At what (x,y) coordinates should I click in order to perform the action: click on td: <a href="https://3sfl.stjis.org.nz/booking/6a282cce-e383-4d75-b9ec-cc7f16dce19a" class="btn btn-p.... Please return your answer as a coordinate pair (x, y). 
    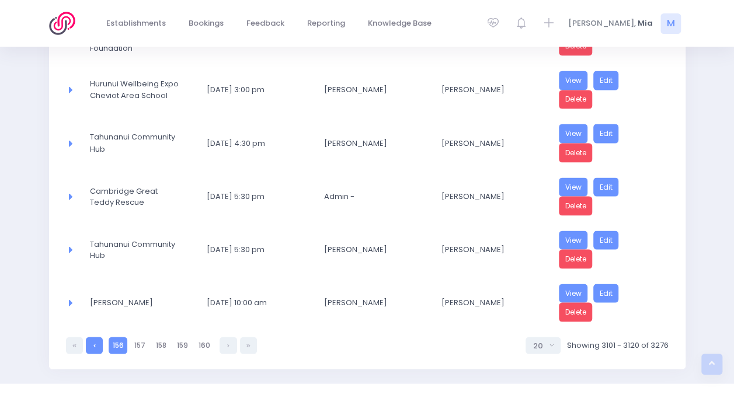
    Looking at the image, I should click on (609, 89).